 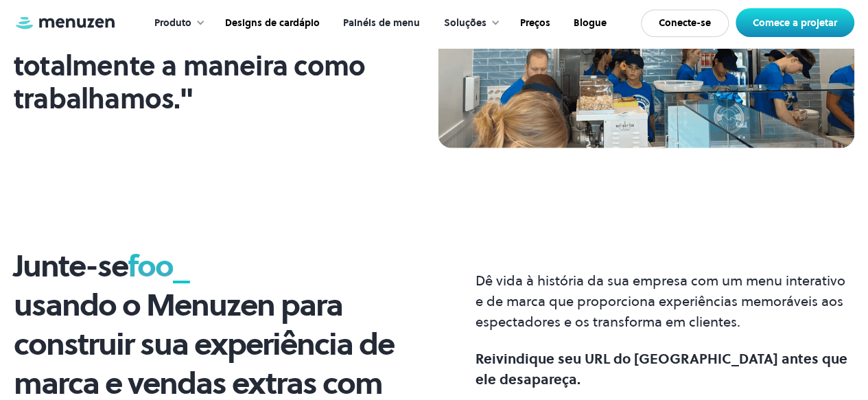 What do you see at coordinates (380, 23) in the screenshot?
I see `a: Painéis de menu` at bounding box center [380, 23].